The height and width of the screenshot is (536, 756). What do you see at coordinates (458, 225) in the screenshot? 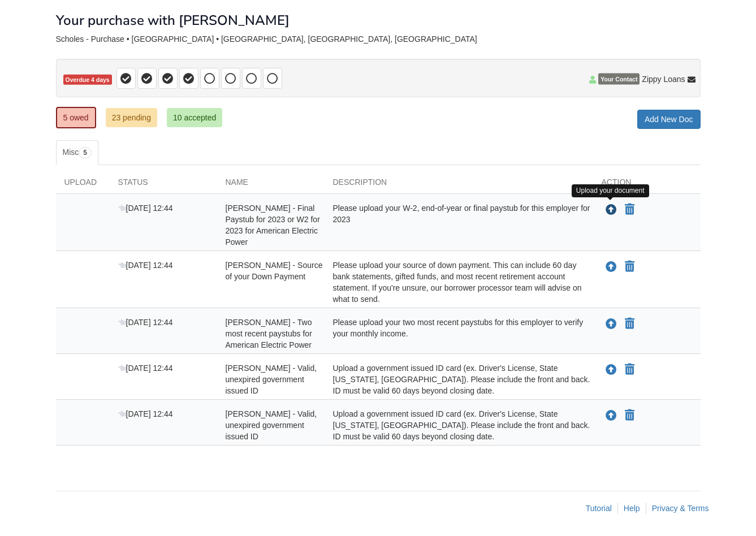
I see `div: Please upload your W-2, end-of-year or final paystub for this employer for 2023` at bounding box center [458, 225].